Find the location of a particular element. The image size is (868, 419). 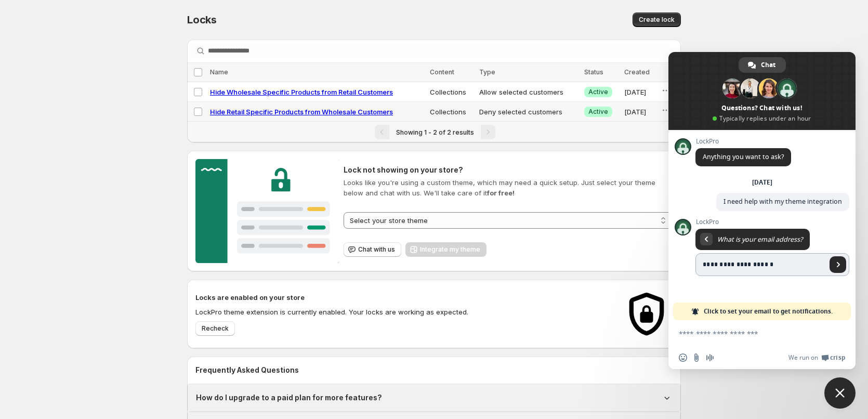

nav: Pagination is located at coordinates (434, 131).